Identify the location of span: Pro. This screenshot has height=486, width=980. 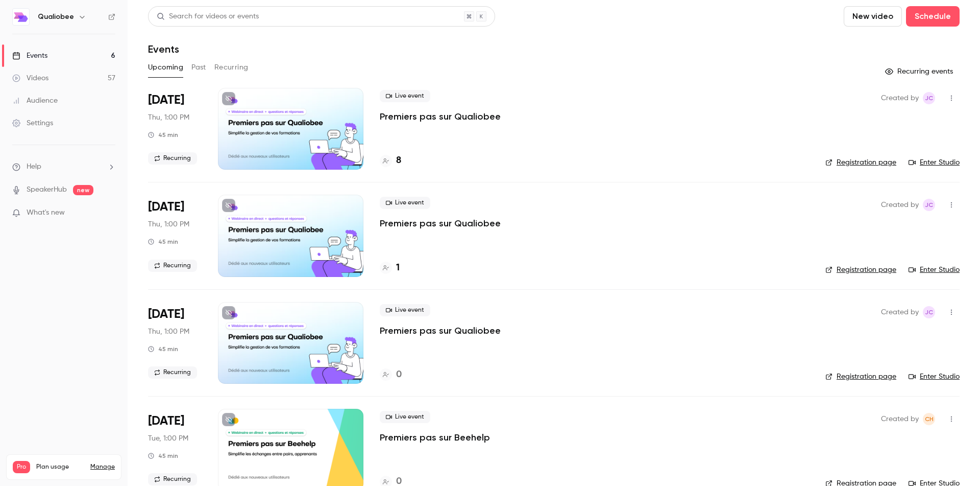
(21, 467).